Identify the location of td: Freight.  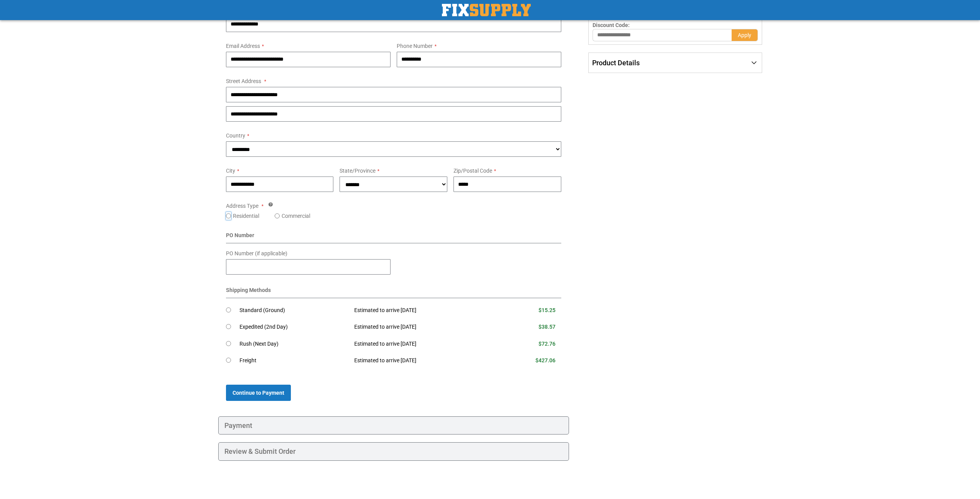
(294, 361).